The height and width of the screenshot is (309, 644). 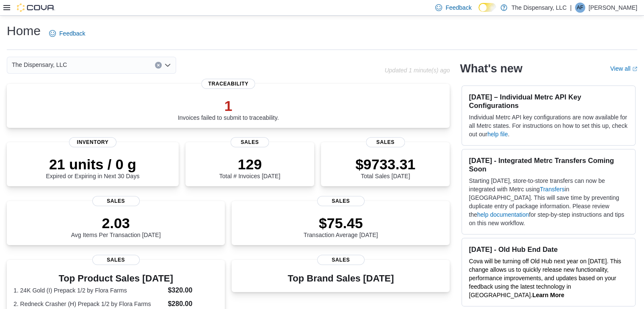 What do you see at coordinates (228, 84) in the screenshot?
I see `span: Traceability` at bounding box center [228, 84].